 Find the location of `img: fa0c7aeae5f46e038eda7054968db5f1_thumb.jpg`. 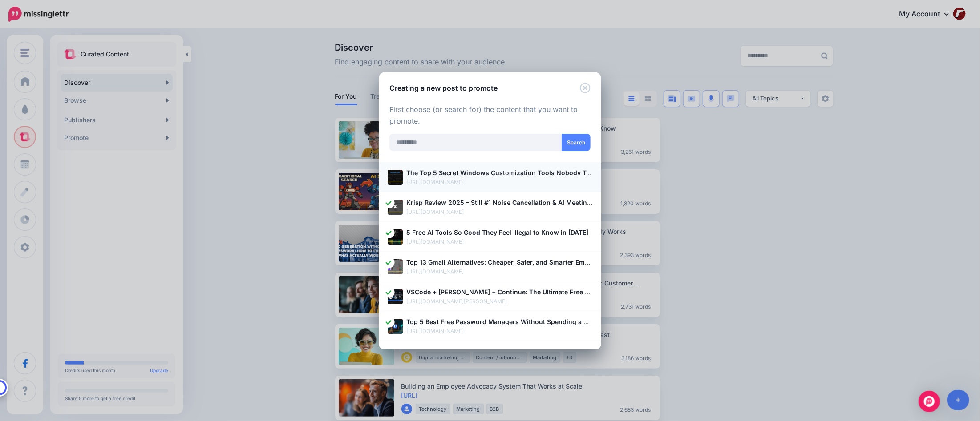

img: fa0c7aeae5f46e038eda7054968db5f1_thumb.jpg is located at coordinates (395, 178).